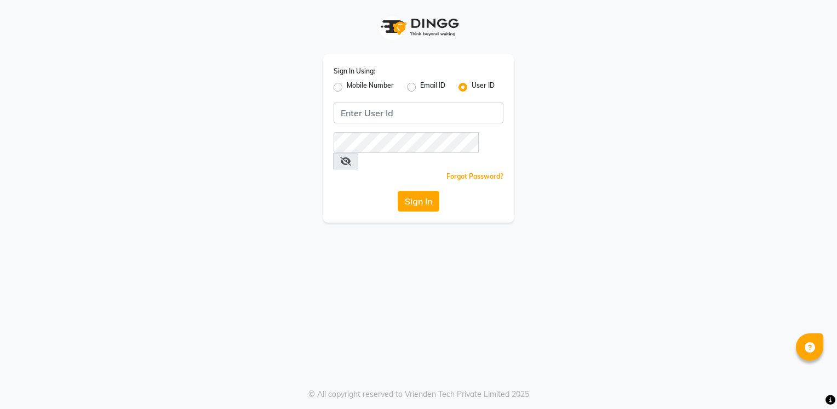  Describe the element at coordinates (419, 201) in the screenshot. I see `button: Sign In` at that location.